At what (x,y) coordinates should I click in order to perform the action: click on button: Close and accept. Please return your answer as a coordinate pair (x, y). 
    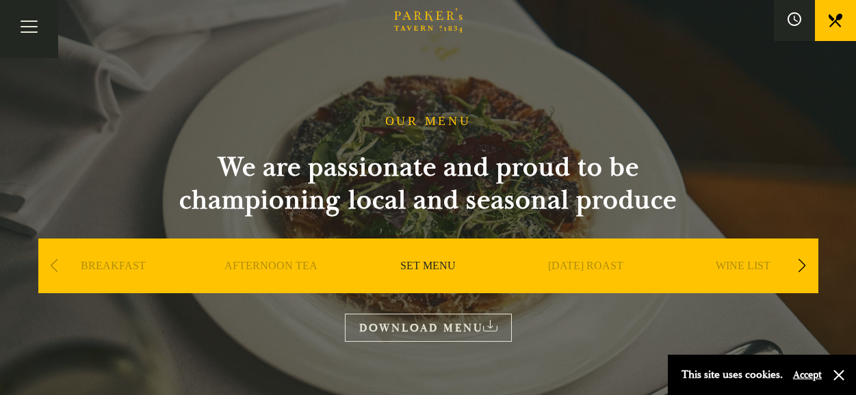
    Looking at the image, I should click on (839, 376).